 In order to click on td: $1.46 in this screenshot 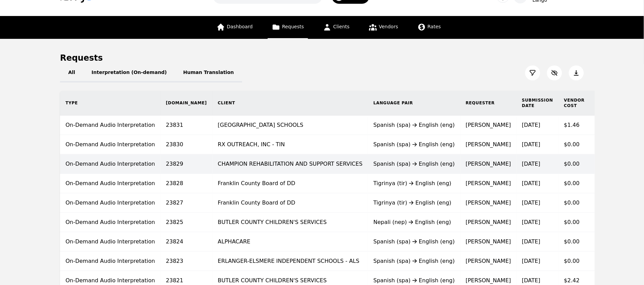, I will do `click(574, 125)`.